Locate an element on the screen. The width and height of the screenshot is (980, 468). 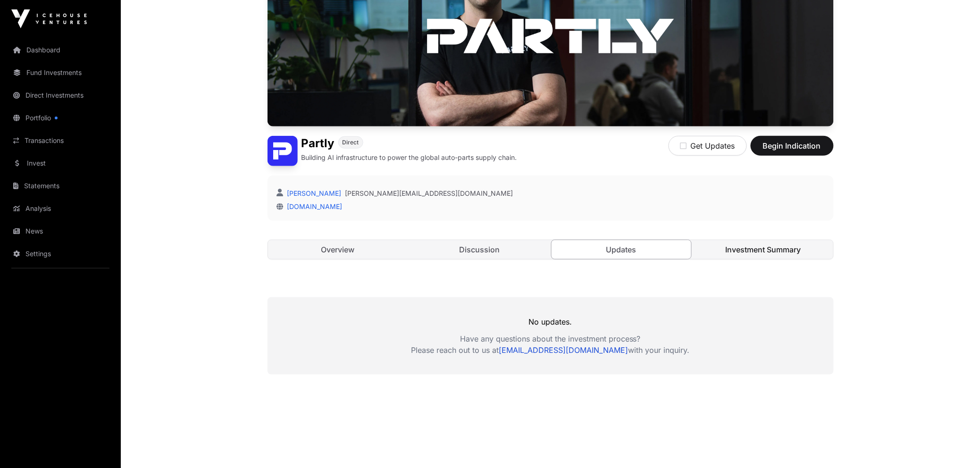
a: Statements is located at coordinates (60, 186).